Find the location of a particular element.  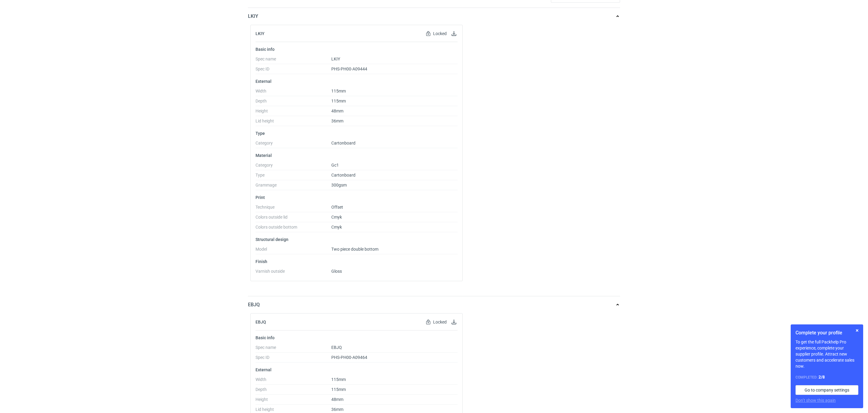

h1: Complete your profile is located at coordinates (827, 333).